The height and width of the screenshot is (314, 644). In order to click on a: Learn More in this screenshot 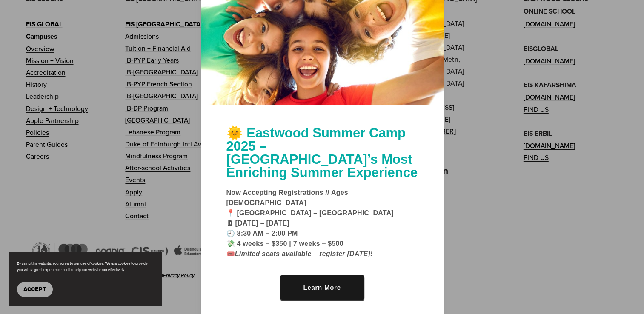, I will do `click(322, 287)`.